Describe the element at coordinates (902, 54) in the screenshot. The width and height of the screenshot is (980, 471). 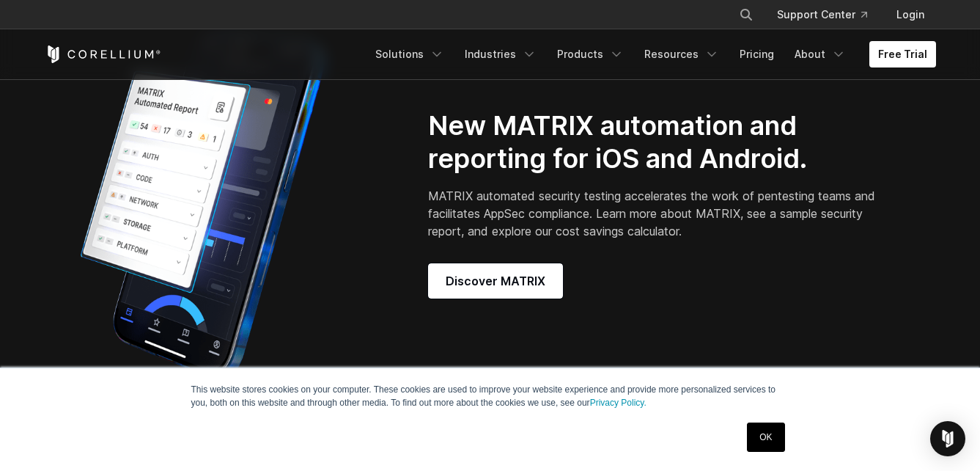
I see `a: Free Trial` at that location.